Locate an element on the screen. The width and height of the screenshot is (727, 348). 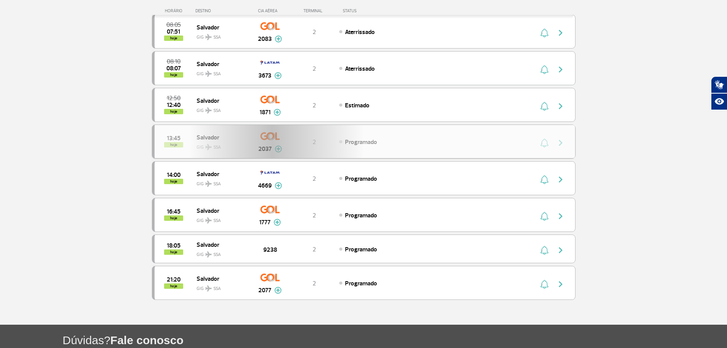
span: Fale conosco is located at coordinates (147, 340).